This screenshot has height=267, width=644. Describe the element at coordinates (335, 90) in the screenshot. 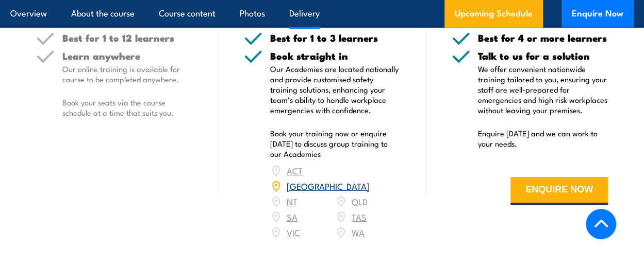

I see `p: Our Academies are located nationally and provide customised safety training solutions, enhancing ...` at that location.